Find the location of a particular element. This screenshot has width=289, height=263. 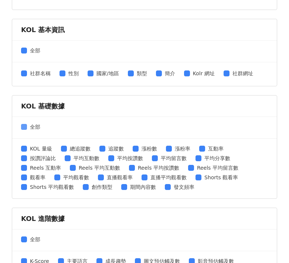

span: 性別 is located at coordinates (73, 73).